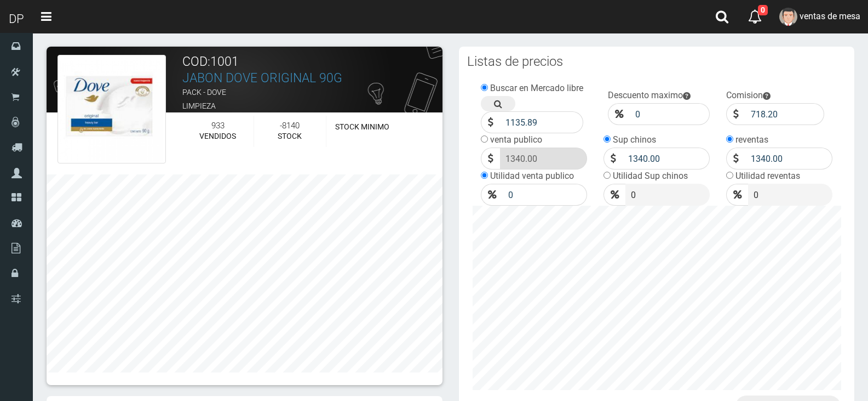  Describe the element at coordinates (516, 139) in the screenshot. I see `label: venta publico` at that location.